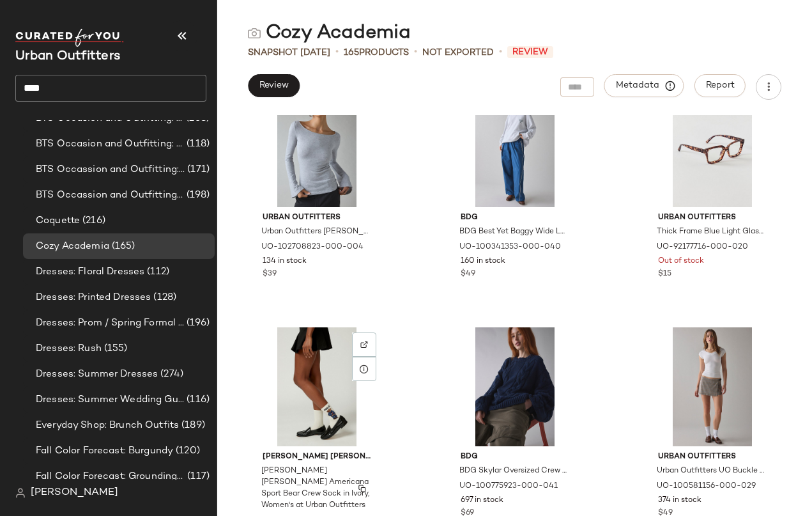  What do you see at coordinates (69, 348) in the screenshot?
I see `span: Dresses: Rush` at bounding box center [69, 348].